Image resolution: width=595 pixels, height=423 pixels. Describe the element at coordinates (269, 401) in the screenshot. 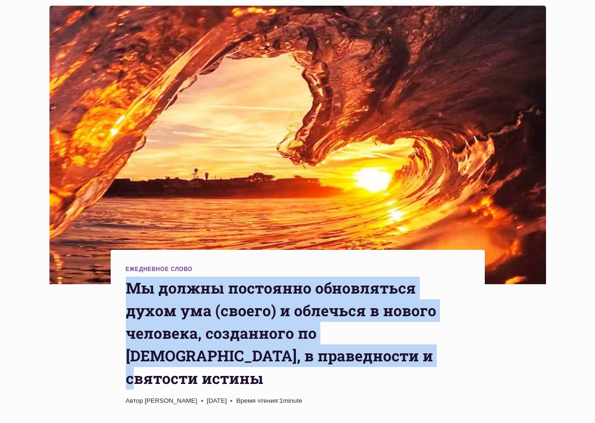

I see `span: 1` at that location.